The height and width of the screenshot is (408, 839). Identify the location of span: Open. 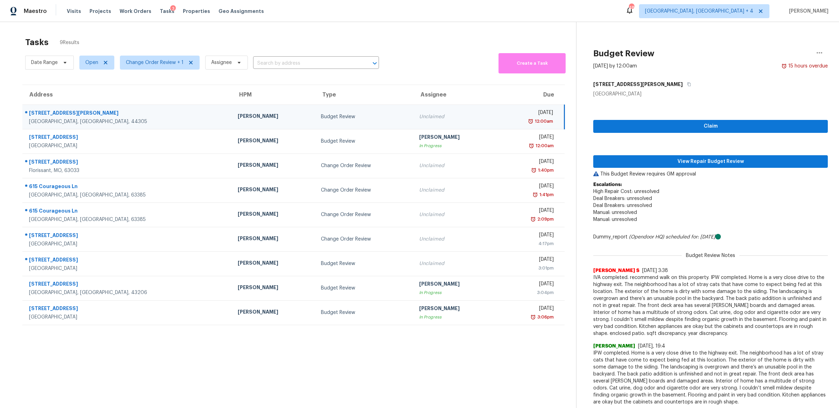
(92, 63).